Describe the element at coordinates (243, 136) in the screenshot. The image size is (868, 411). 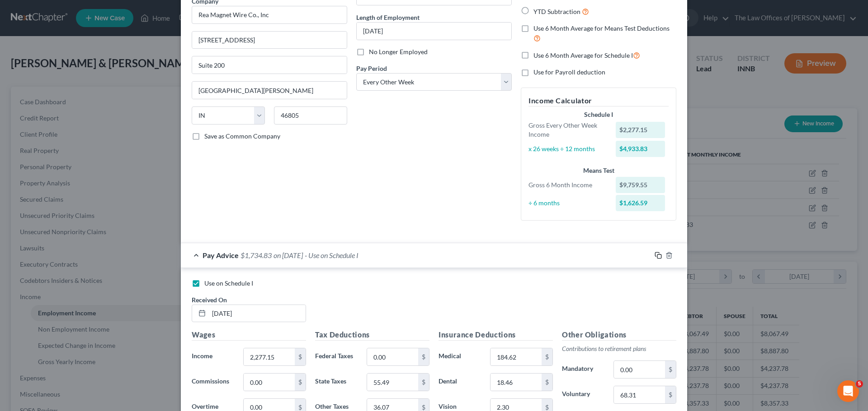
I see `span: Save as Common Company` at that location.